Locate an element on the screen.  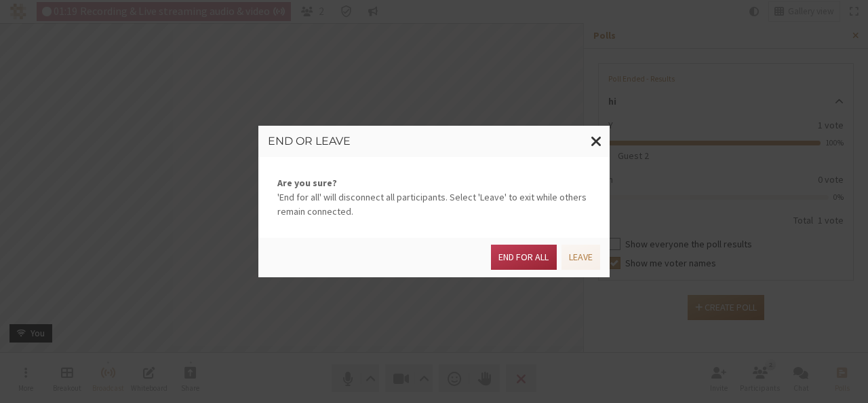
h3: End or leave is located at coordinates (434, 141).